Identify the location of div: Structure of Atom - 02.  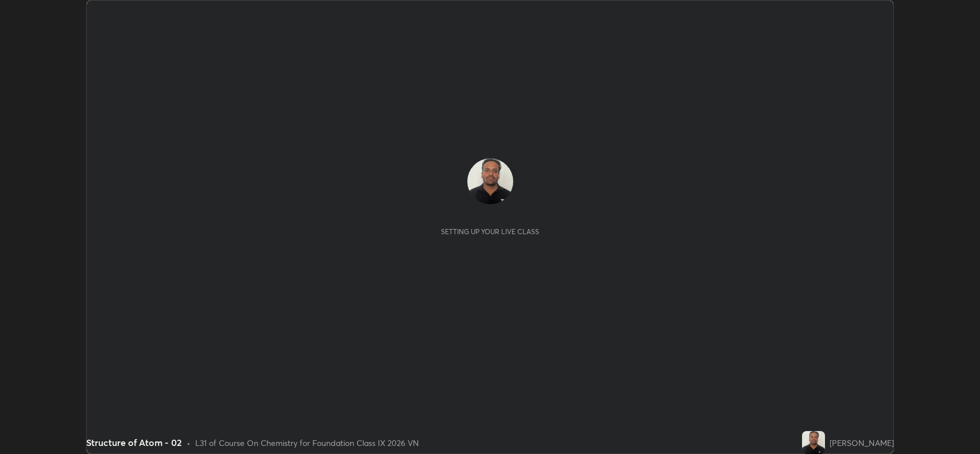
(134, 443).